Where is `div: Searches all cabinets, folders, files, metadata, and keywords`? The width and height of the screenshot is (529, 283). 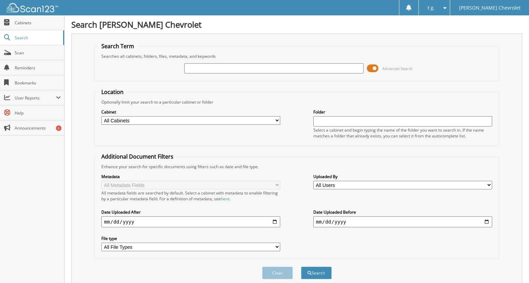 div: Searches all cabinets, folders, files, metadata, and keywords is located at coordinates (297, 56).